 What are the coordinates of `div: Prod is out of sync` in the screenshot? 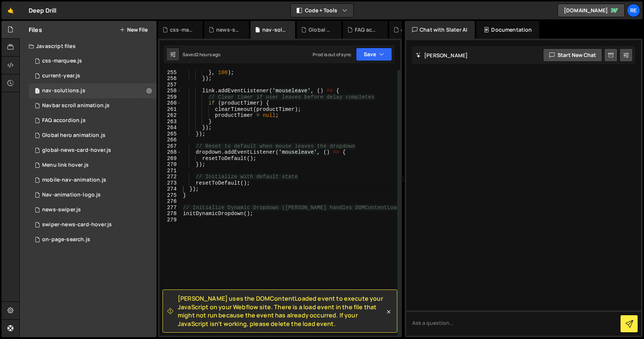 It's located at (332, 54).